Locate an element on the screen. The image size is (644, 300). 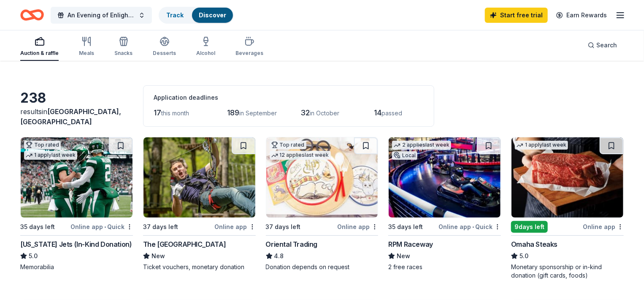
a: Image for Omaha Steaks 1 applylast week9days leftOnline appOmaha Steaks5.0Monetary sponsorship or... is located at coordinates (568, 209).